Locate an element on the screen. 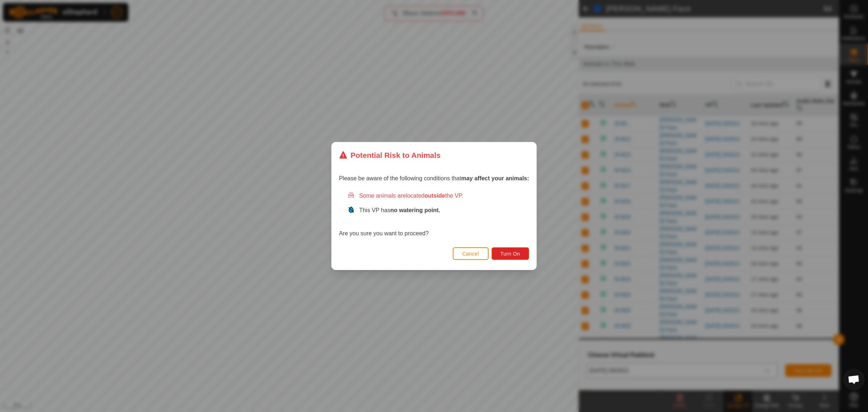 This screenshot has width=868, height=412. button: Turn On is located at coordinates (511, 253).